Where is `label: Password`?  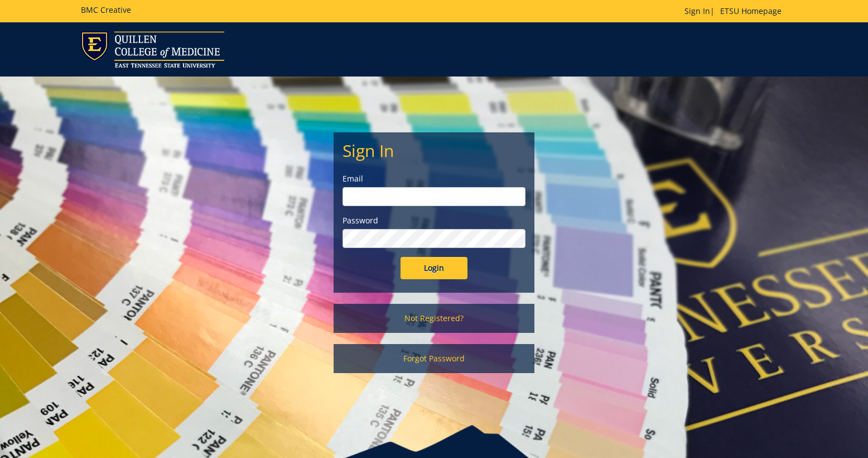
label: Password is located at coordinates (434, 221).